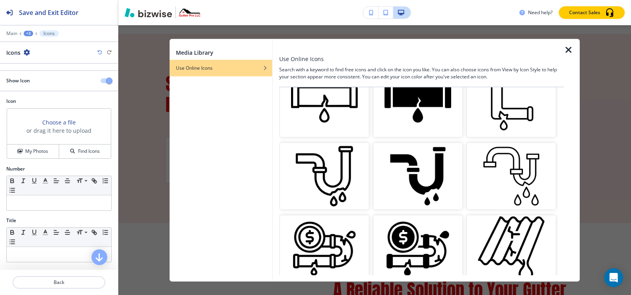  Describe the element at coordinates (28, 34) in the screenshot. I see `div: +3` at that location.